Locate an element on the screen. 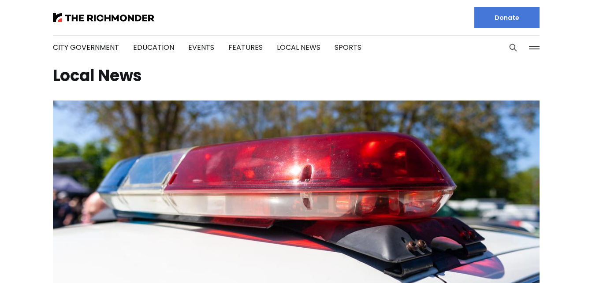  a: Events is located at coordinates (201, 47).